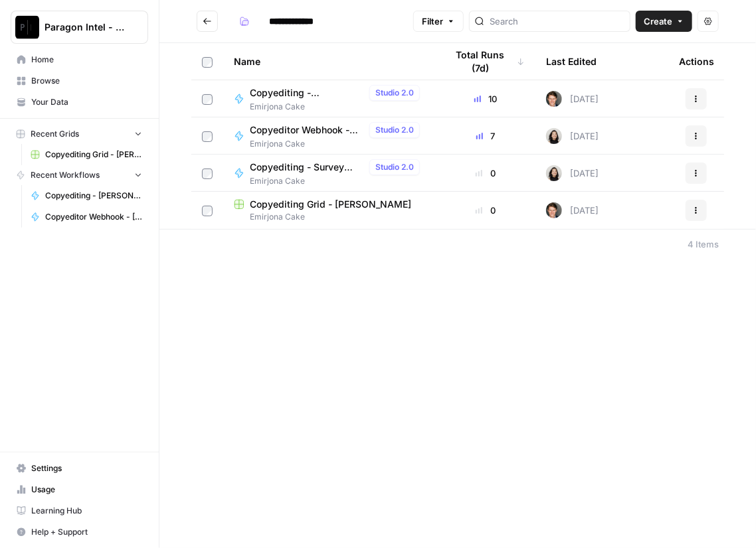  What do you see at coordinates (79, 175) in the screenshot?
I see `button: Recent Workflows` at bounding box center [79, 175].